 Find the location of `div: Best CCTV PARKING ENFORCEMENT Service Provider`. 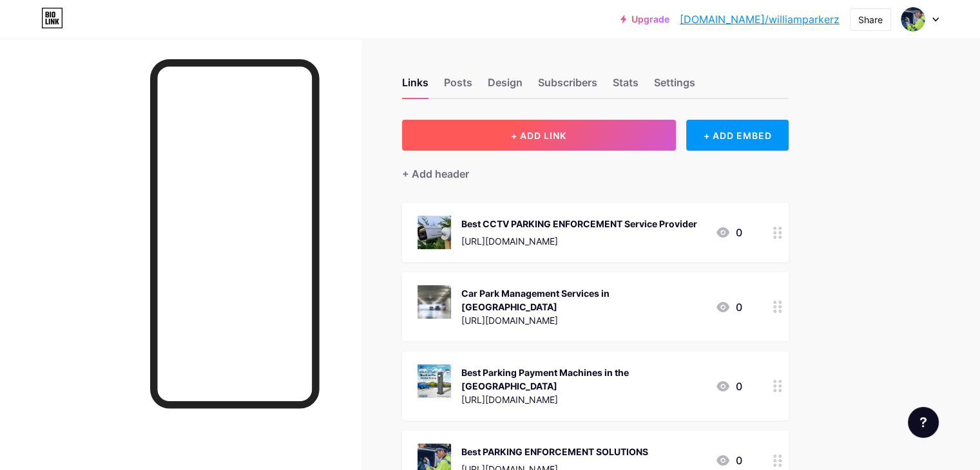

div: Best CCTV PARKING ENFORCEMENT Service Provider is located at coordinates (579, 224).